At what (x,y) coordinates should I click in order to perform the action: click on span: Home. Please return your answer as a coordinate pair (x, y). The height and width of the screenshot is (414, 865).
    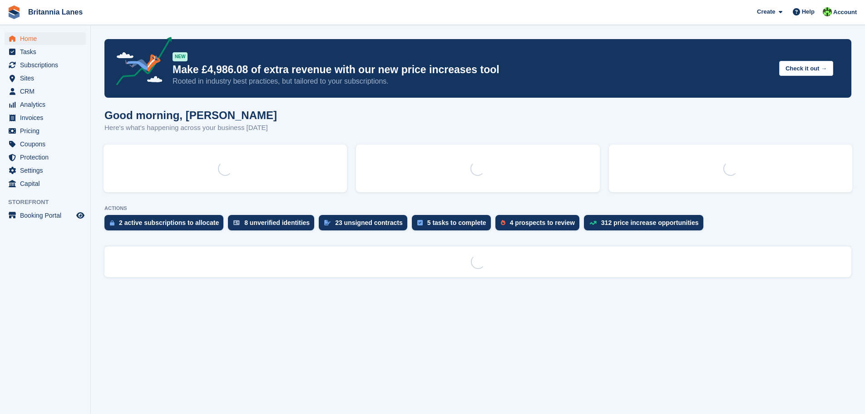
    Looking at the image, I should click on (47, 39).